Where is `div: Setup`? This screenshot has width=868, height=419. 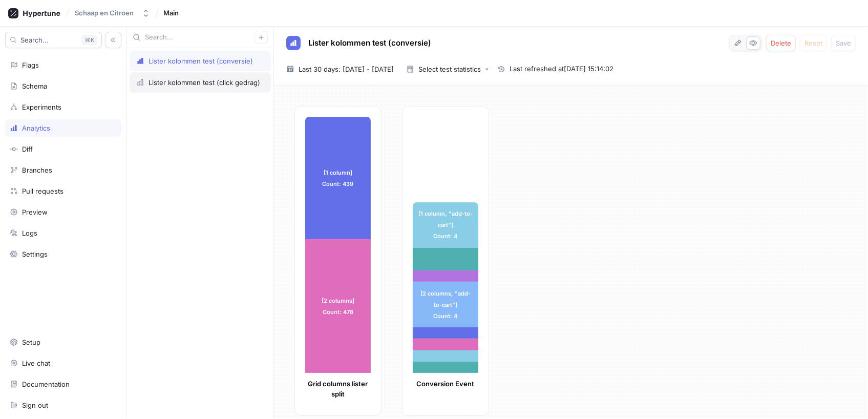
div: Setup is located at coordinates (31, 342).